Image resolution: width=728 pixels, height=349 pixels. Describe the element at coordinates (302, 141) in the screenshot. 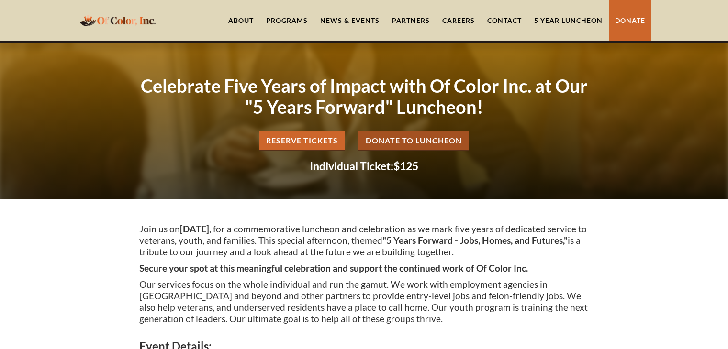

I see `a: Reserve Tickets` at that location.